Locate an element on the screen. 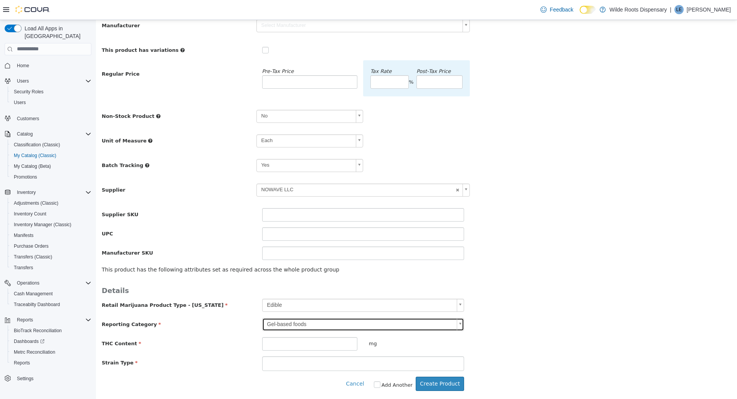 The width and height of the screenshot is (737, 399). a: Classification (Classic) is located at coordinates (37, 145).